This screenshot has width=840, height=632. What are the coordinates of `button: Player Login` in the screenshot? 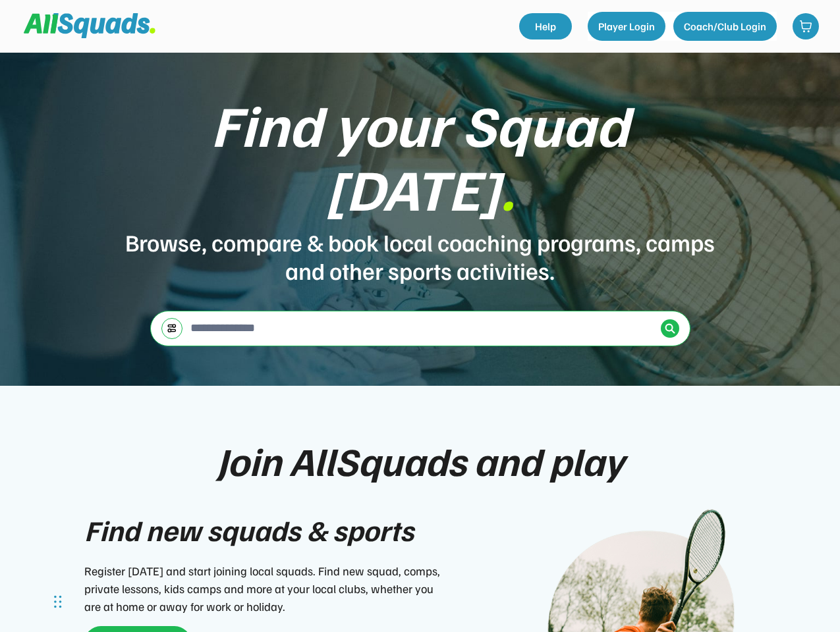 It's located at (626, 26).